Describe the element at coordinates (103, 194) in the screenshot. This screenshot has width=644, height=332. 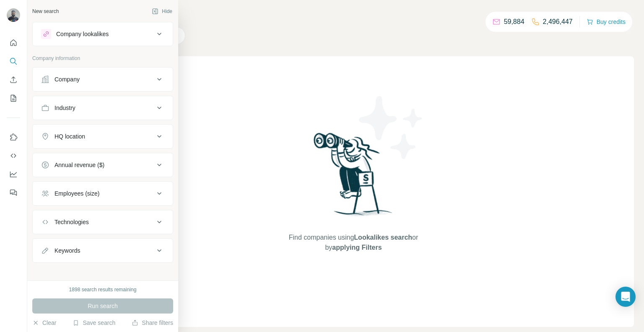
I see `button: Employees (size)` at that location.